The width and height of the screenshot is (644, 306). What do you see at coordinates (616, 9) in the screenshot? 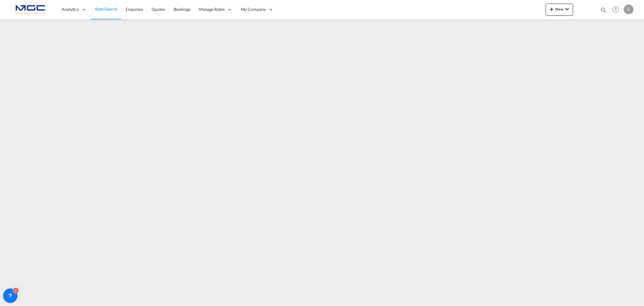
I see `span: Help` at bounding box center [616, 9].